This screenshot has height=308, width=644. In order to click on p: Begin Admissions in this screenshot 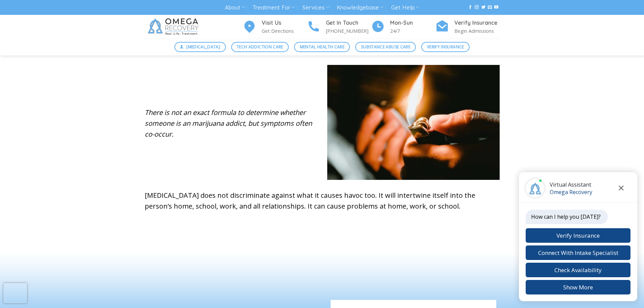, I will do `click(477, 31)`.